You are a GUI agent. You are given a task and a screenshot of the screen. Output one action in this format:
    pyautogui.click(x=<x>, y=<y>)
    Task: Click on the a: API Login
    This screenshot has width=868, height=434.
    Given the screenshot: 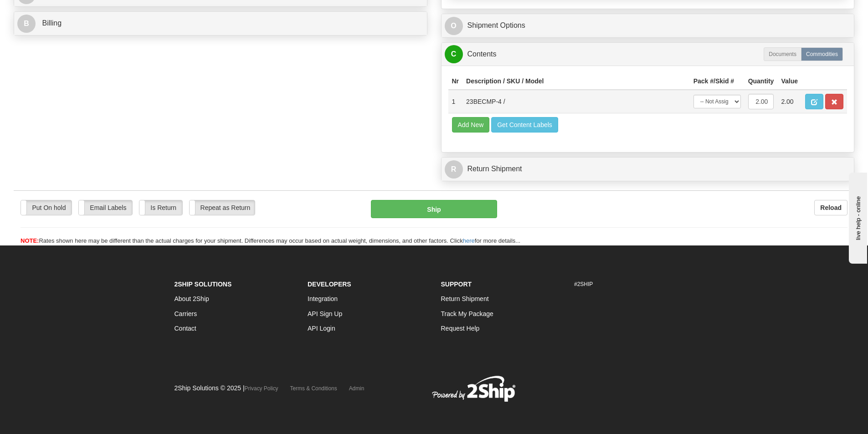 What is the action you would take?
    pyautogui.click(x=321, y=328)
    